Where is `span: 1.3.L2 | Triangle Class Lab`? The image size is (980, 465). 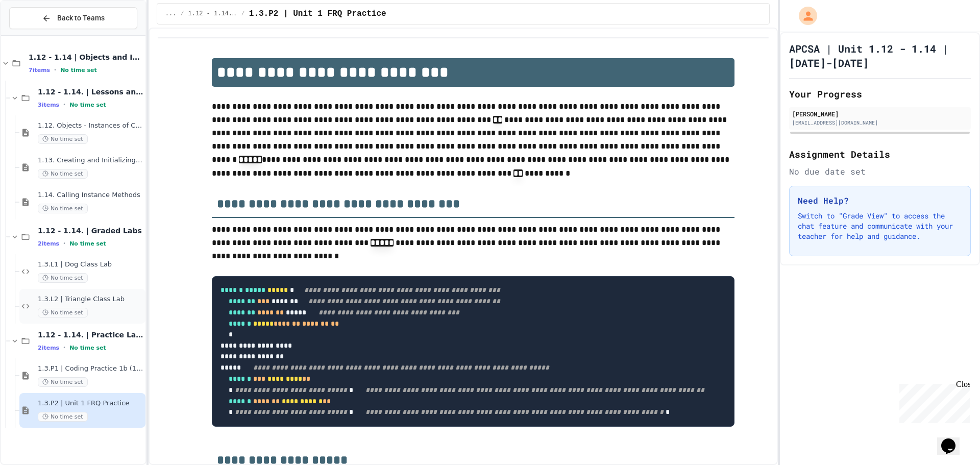
span: 1.3.L2 | Triangle Class Lab is located at coordinates (91, 299).